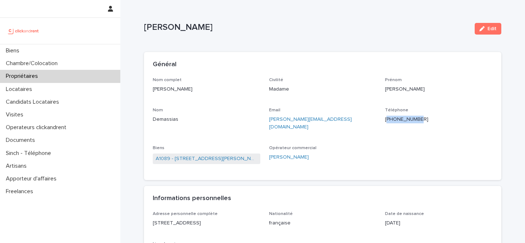  What do you see at coordinates (17, 166) in the screenshot?
I see `p: Artisans` at bounding box center [17, 166].